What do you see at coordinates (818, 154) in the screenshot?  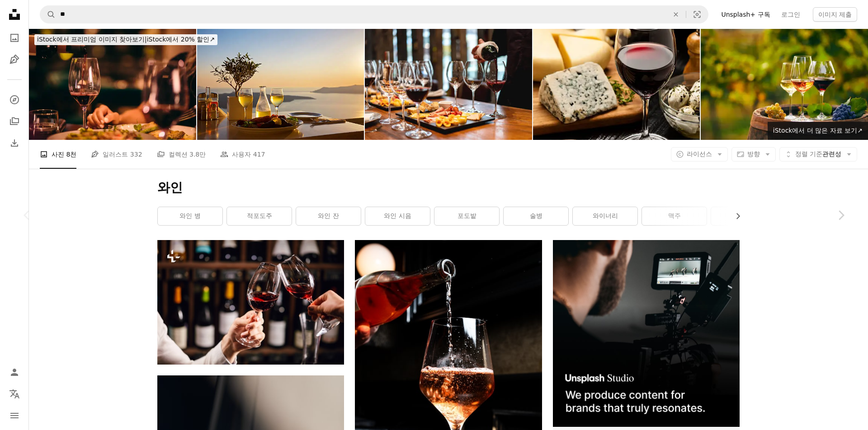 I see `button: 정렬 기준관련성` at bounding box center [818, 154].